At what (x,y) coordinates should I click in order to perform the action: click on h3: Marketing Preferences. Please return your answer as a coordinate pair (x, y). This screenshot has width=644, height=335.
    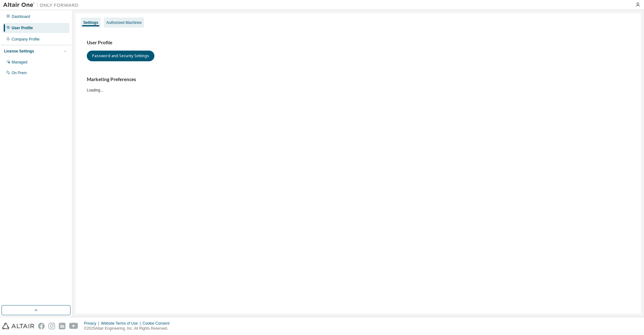
    Looking at the image, I should click on (358, 79).